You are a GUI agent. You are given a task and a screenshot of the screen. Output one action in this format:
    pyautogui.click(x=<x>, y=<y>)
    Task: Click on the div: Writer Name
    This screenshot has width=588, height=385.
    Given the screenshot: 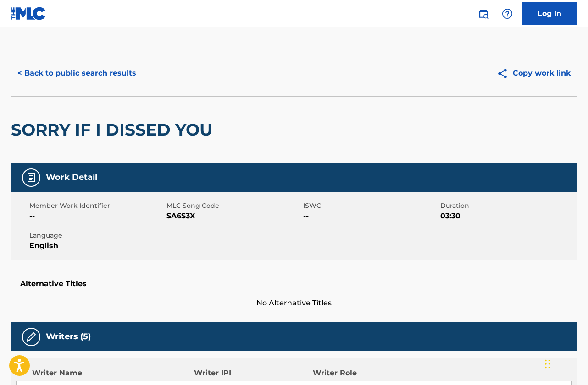 What is the action you would take?
    pyautogui.click(x=113, y=374)
    